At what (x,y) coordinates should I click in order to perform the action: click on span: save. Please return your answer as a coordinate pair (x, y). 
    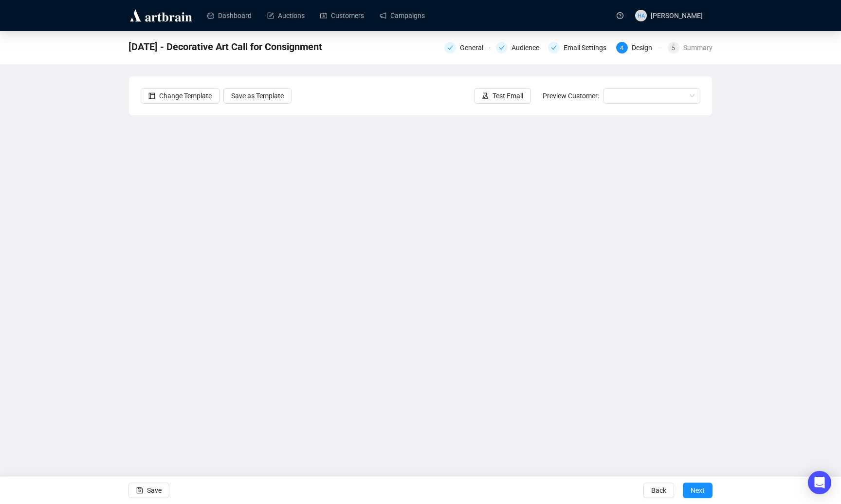
    Looking at the image, I should click on (140, 490).